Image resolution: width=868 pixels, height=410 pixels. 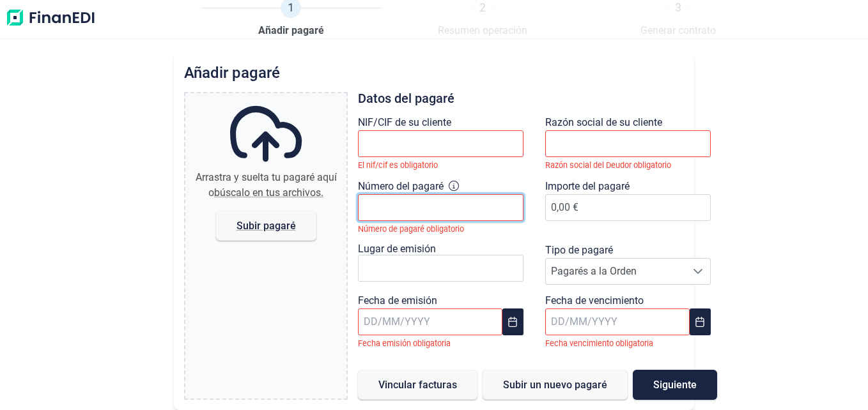 I want to click on div: Arrastra y suelta tu pagaré aquí o, so click(x=266, y=185).